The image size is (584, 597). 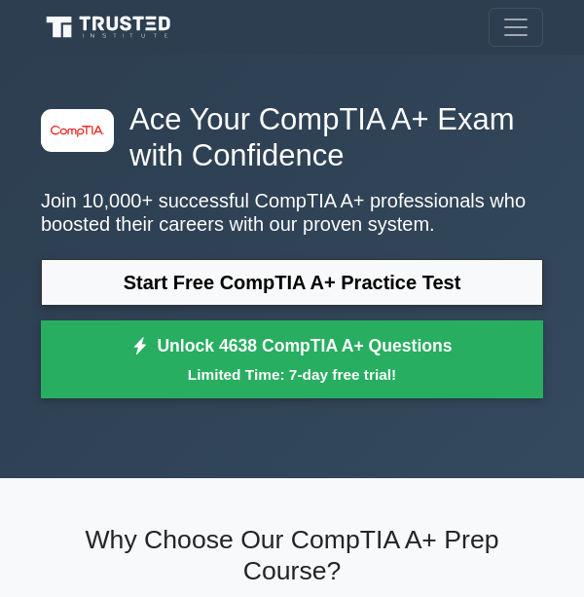 What do you see at coordinates (292, 374) in the screenshot?
I see `small: Limited Time: 7-day free trial!` at bounding box center [292, 374].